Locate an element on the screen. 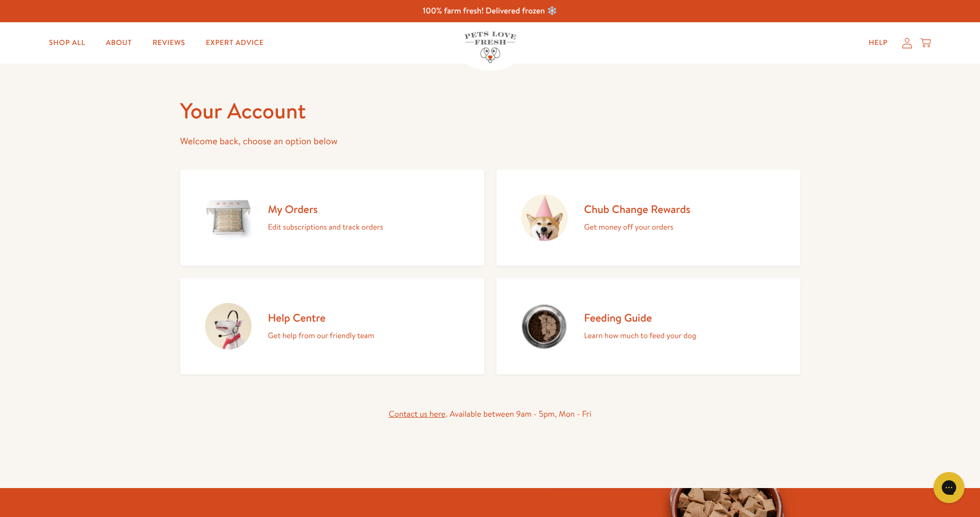 The height and width of the screenshot is (517, 980). h2: Help Centre is located at coordinates (321, 317).